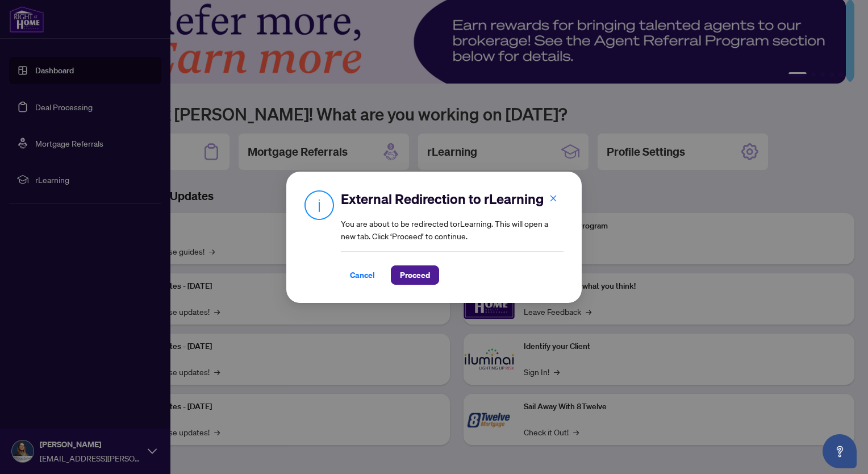  Describe the element at coordinates (452, 237) in the screenshot. I see `div: You are about to be redirected to rLearning . This will open a new tab. Click ‘Proceed’ to continue.` at that location.